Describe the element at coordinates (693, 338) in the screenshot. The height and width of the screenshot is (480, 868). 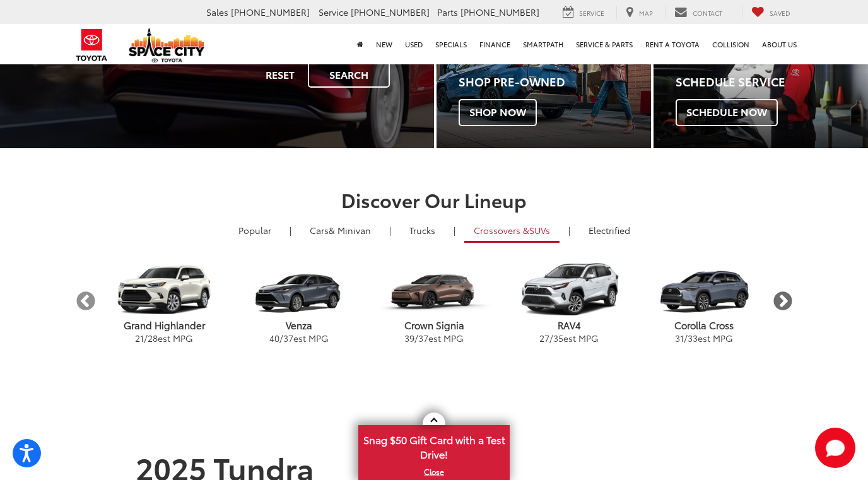
I see `span: 33` at that location.